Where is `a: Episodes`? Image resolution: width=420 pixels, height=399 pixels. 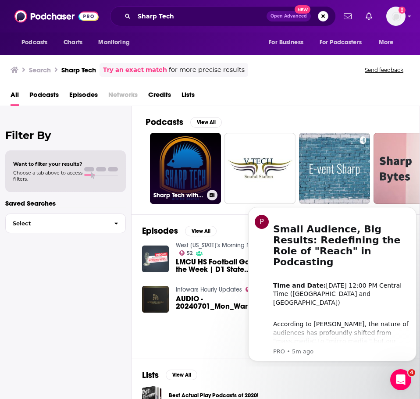 a: Episodes is located at coordinates (83, 97).